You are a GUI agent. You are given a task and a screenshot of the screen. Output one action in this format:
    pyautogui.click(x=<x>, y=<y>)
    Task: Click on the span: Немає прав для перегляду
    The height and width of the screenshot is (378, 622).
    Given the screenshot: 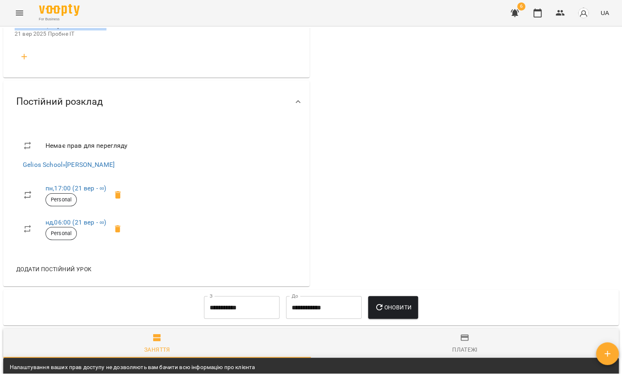 What is the action you would take?
    pyautogui.click(x=87, y=146)
    